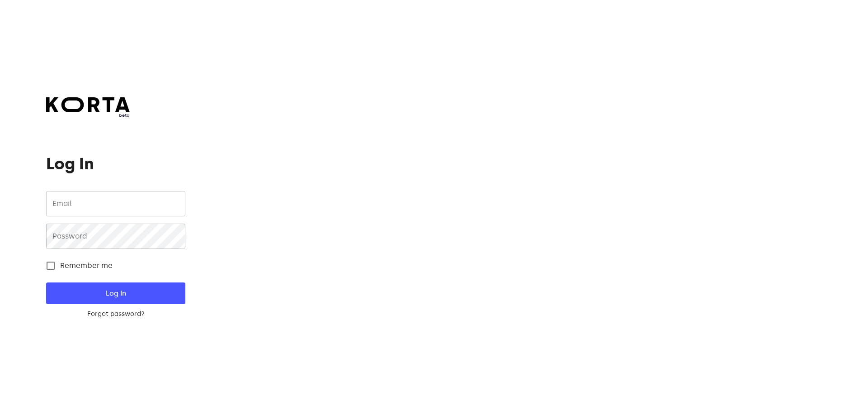 Image resolution: width=868 pixels, height=416 pixels. Describe the element at coordinates (115, 293) in the screenshot. I see `button: Log In` at that location.